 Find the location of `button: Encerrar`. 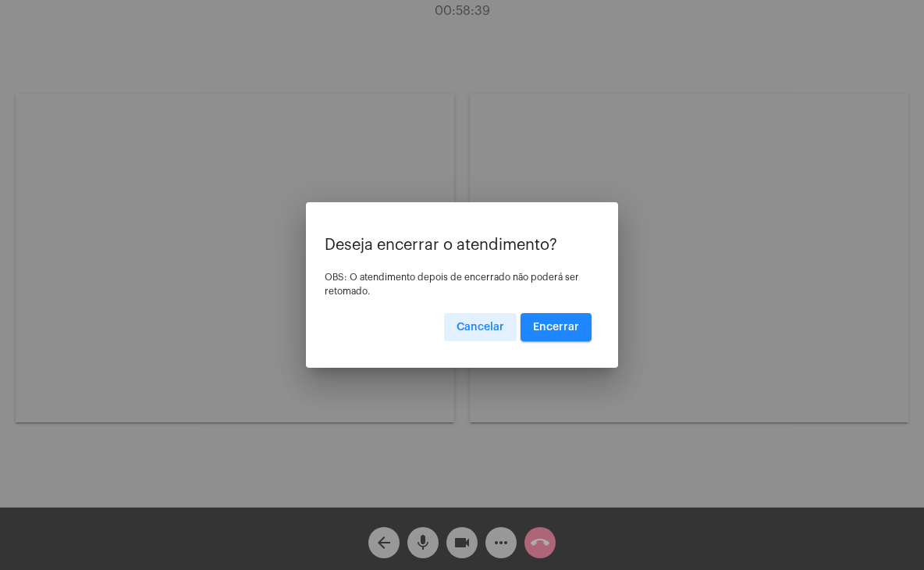

button: Encerrar is located at coordinates (556, 327).